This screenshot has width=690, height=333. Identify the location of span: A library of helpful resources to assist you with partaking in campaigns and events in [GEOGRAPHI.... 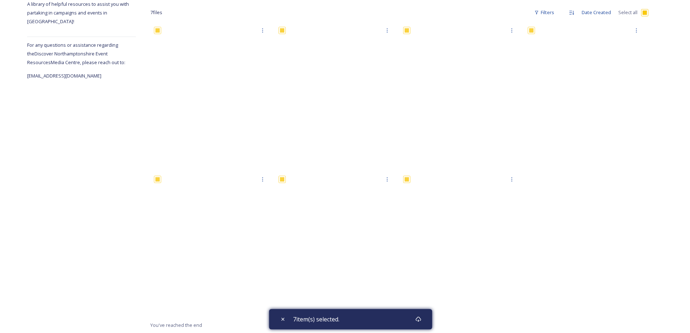
(79, 13).